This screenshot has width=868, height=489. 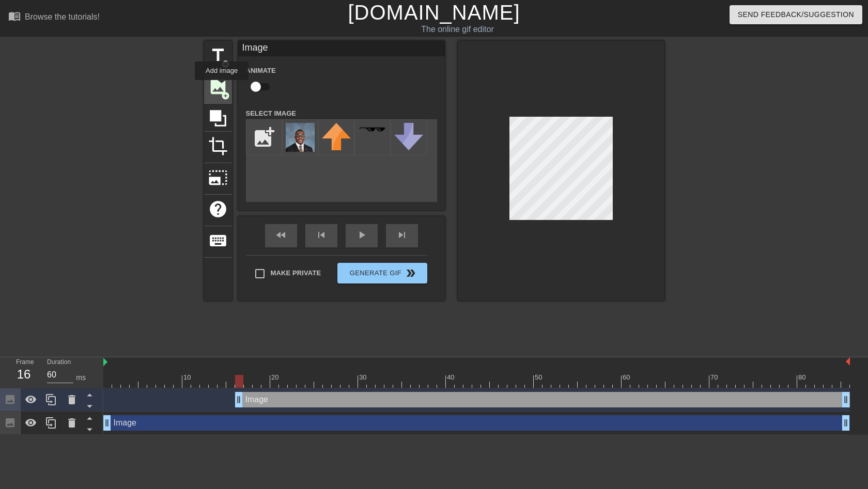 I want to click on img: deal-with-it.png, so click(x=372, y=129).